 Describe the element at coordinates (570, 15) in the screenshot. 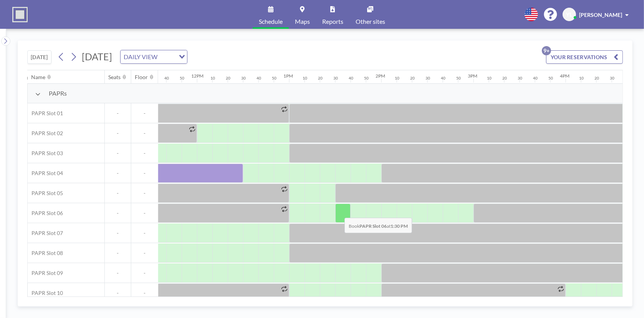

I see `span: YL` at that location.